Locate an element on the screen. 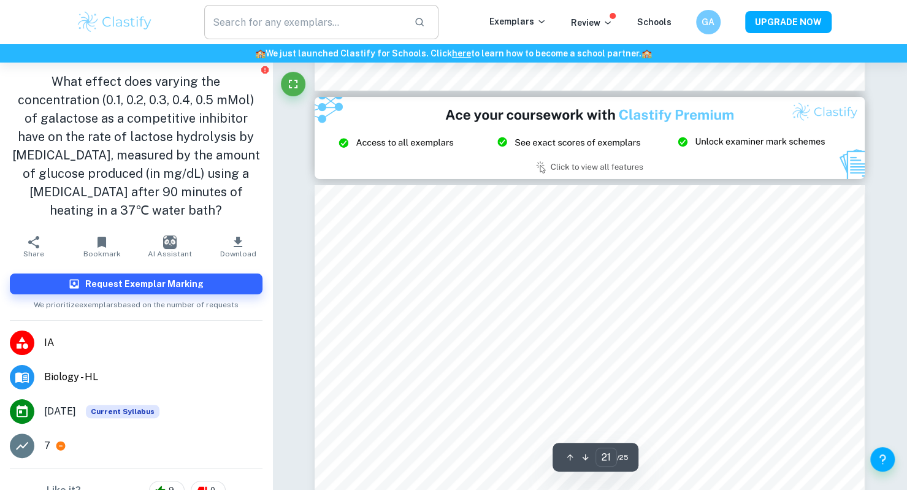 The image size is (907, 490). p: Exemplars is located at coordinates (518, 21).